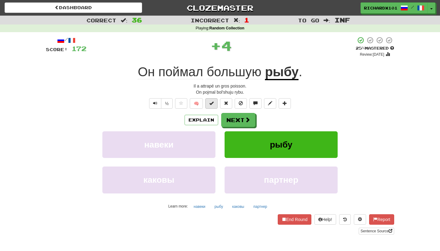 The width and height of the screenshot is (440, 251). I want to click on span: Incorrect, so click(210, 20).